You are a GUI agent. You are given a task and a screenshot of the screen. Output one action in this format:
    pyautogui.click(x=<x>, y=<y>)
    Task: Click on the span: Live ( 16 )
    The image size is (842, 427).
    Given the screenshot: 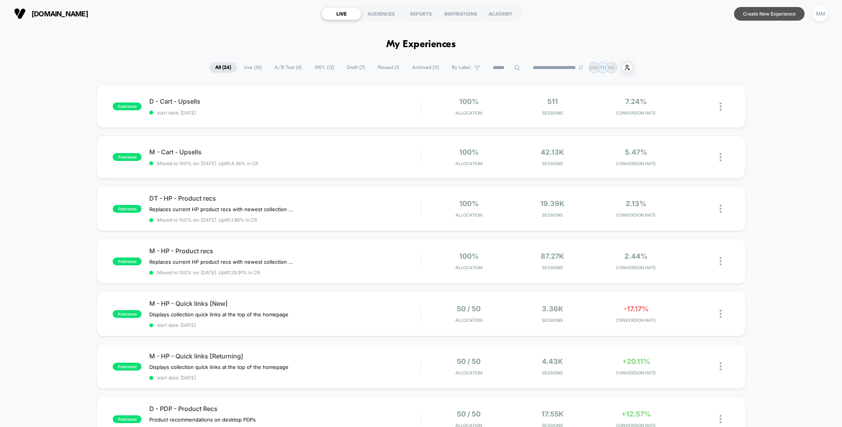 What is the action you would take?
    pyautogui.click(x=253, y=67)
    